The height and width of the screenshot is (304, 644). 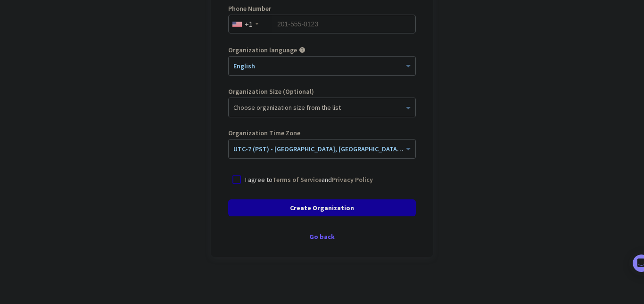 I want to click on p: I agree to and, so click(x=309, y=180).